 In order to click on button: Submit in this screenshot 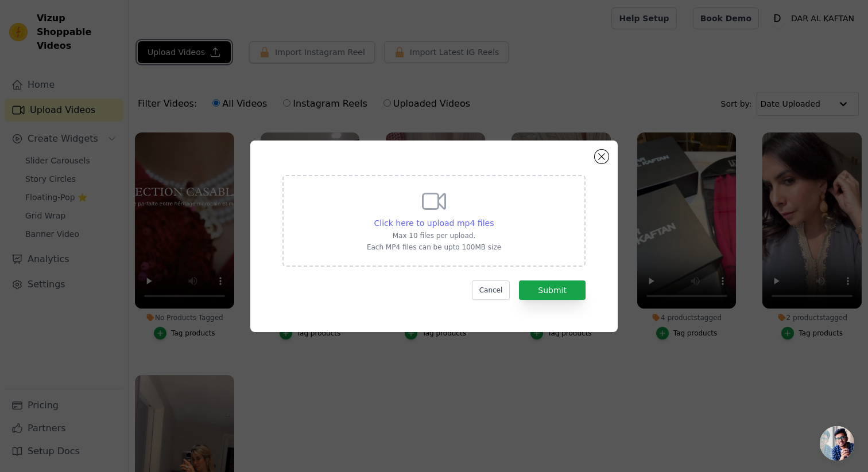, I will do `click(552, 291)`.